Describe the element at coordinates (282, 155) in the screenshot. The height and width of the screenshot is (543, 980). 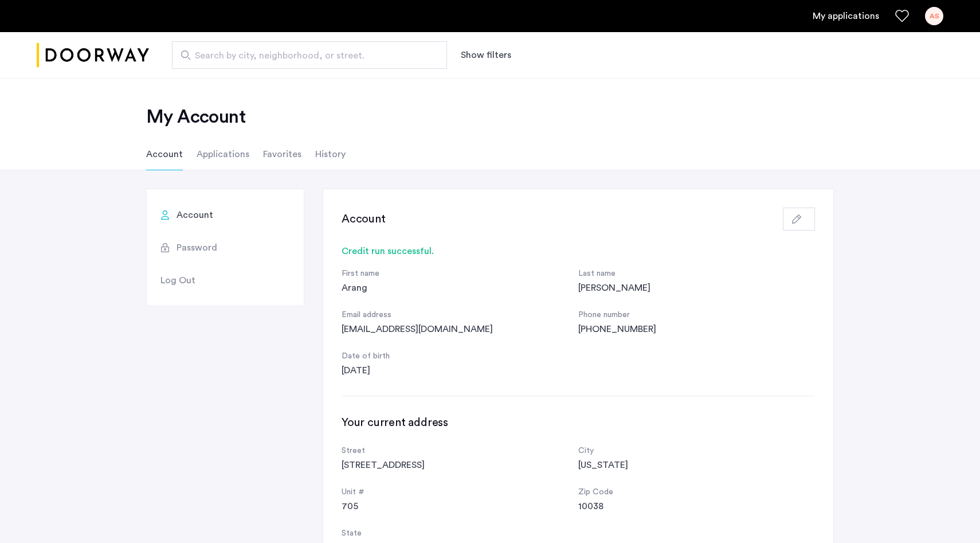
I see `li: Favorites` at that location.